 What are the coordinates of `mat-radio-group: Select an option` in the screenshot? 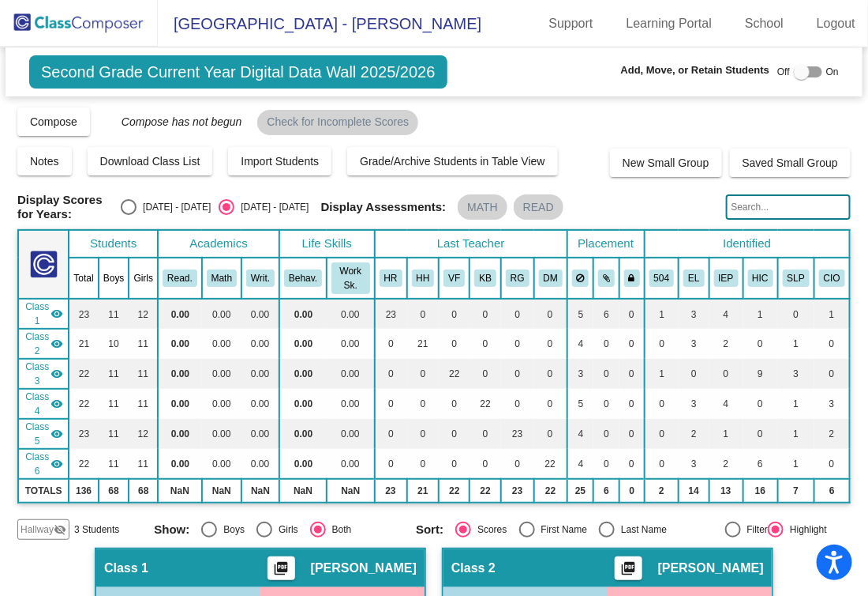 It's located at (278, 529).